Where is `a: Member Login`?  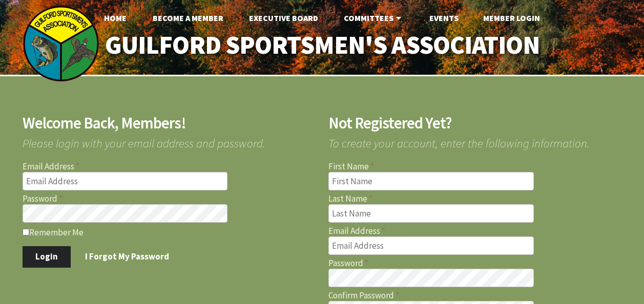
a: Member Login is located at coordinates (511, 18).